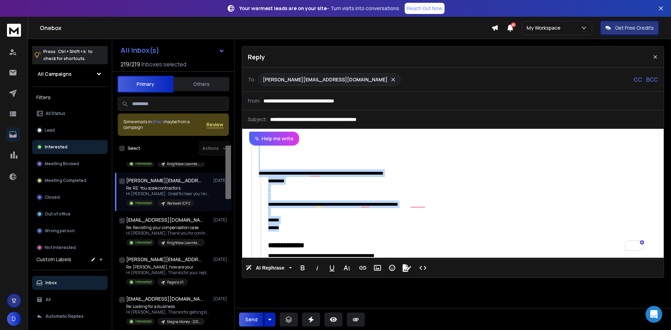 The image size is (671, 330). Describe the element at coordinates (70, 98) in the screenshot. I see `h3: Filters` at that location.